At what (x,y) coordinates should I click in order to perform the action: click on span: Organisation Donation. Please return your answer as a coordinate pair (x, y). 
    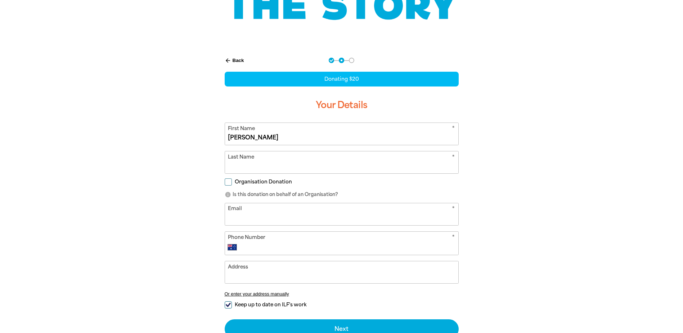
    Looking at the image, I should click on (263, 181).